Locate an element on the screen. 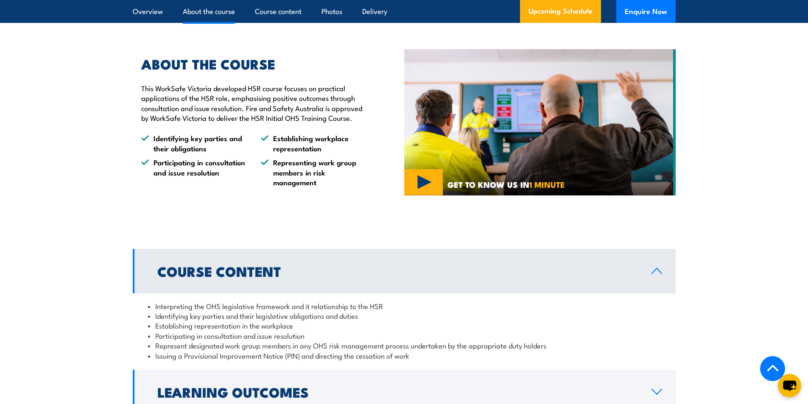  li: Establishing representation in the workplace is located at coordinates (404, 325).